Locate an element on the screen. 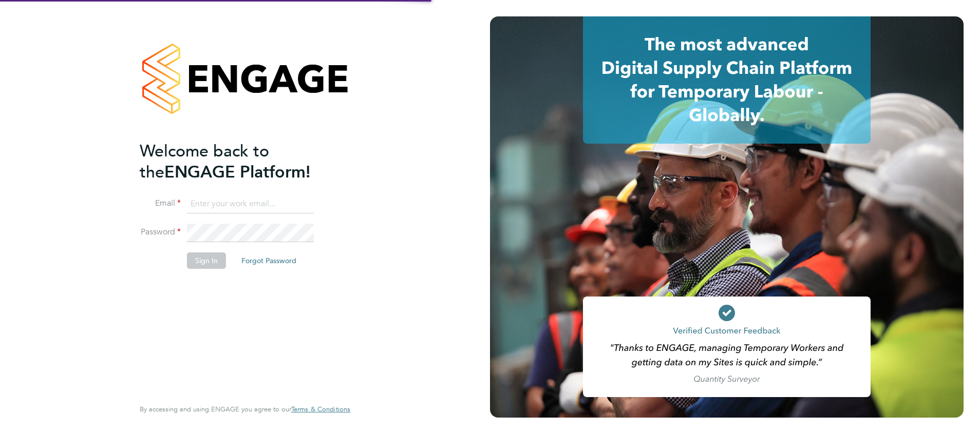 The width and height of the screenshot is (980, 434). a: Terms & Conditions is located at coordinates (321, 409).